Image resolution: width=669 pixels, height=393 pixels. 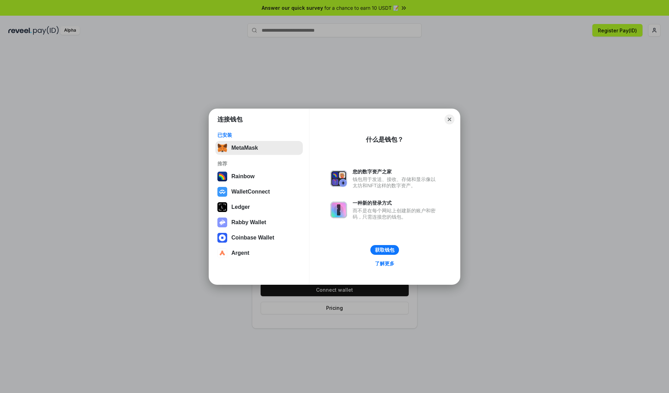 What do you see at coordinates (249, 223) in the screenshot?
I see `div: Rabby Wallet` at bounding box center [249, 223].